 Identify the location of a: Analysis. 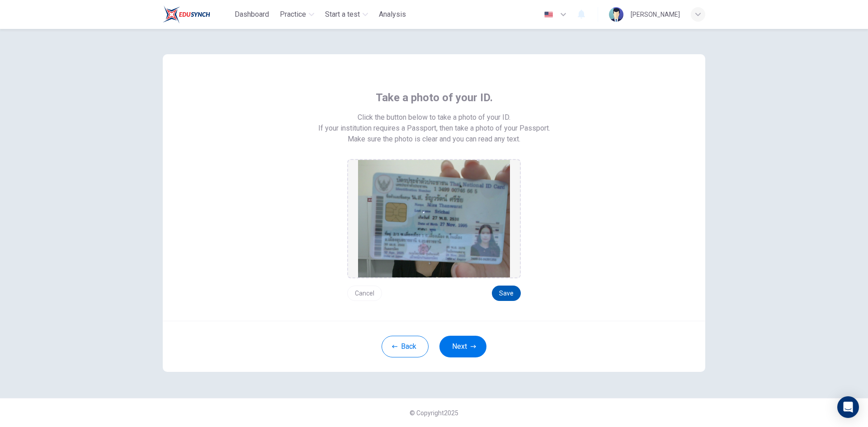
(392, 14).